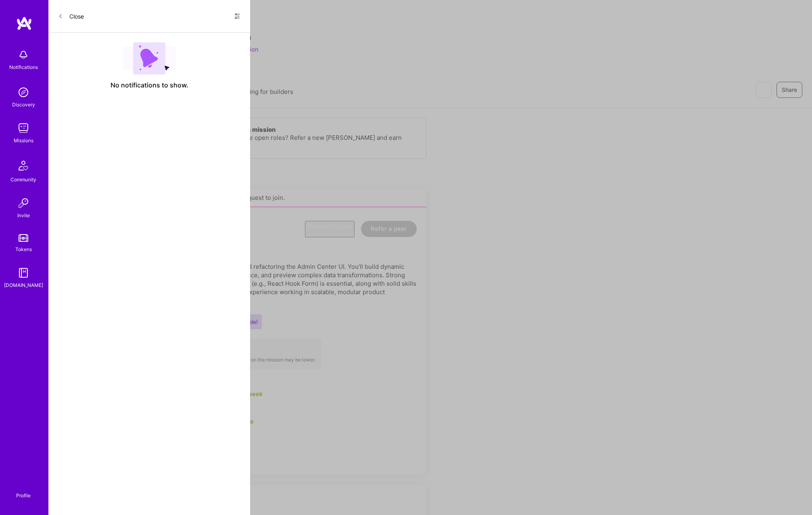 The width and height of the screenshot is (812, 515). What do you see at coordinates (24, 491) in the screenshot?
I see `a: Profile` at bounding box center [24, 491].